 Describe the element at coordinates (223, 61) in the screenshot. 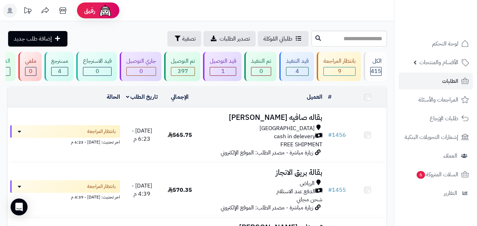

I see `div: قيد التوصيل` at that location.